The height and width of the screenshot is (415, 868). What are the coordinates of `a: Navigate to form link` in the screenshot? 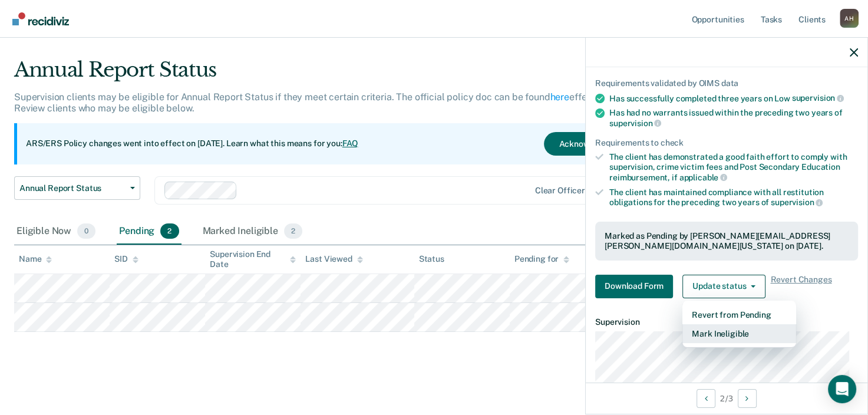 It's located at (636, 287).